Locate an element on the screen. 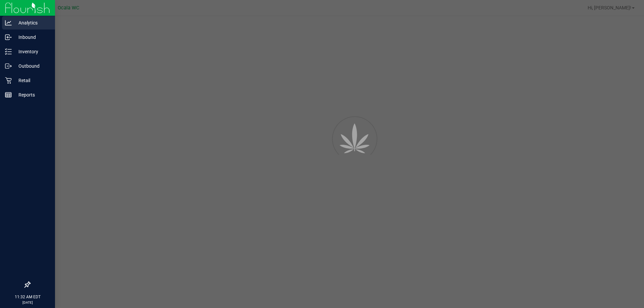 The image size is (644, 308). inline-svg: Analytics is located at coordinates (9, 23).